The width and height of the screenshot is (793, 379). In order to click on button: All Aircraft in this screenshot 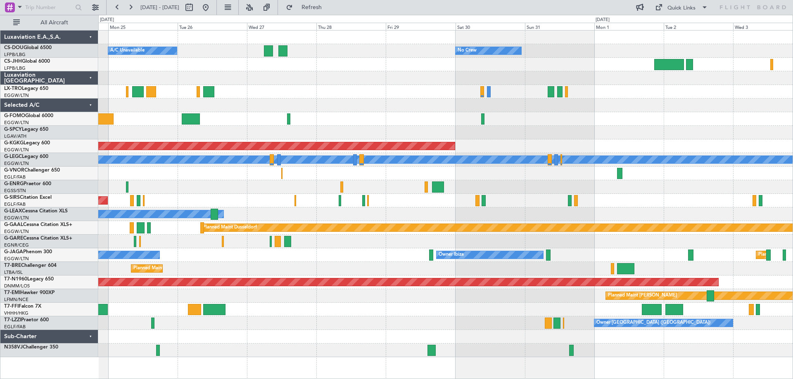, I will do `click(49, 23)`.